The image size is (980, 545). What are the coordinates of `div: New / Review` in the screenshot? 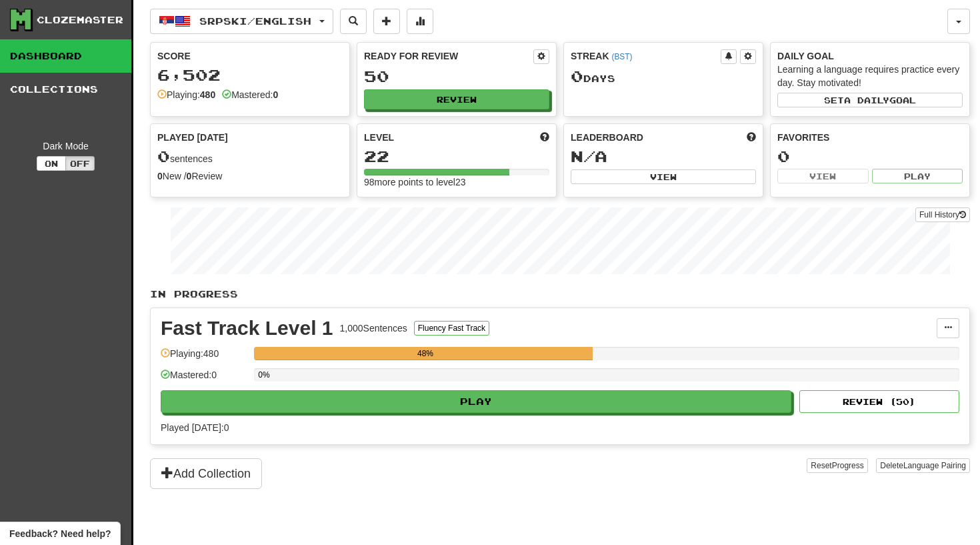 It's located at (250, 176).